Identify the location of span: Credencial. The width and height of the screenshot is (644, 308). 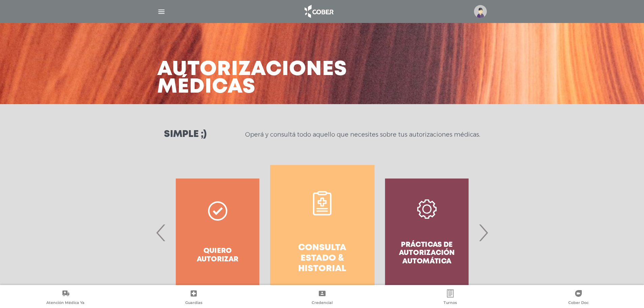
(322, 304).